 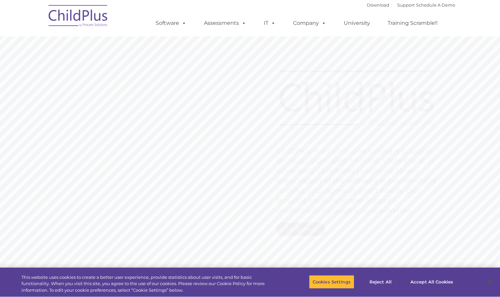 What do you see at coordinates (435, 5) in the screenshot?
I see `a: Schedule A Demo` at bounding box center [435, 5].